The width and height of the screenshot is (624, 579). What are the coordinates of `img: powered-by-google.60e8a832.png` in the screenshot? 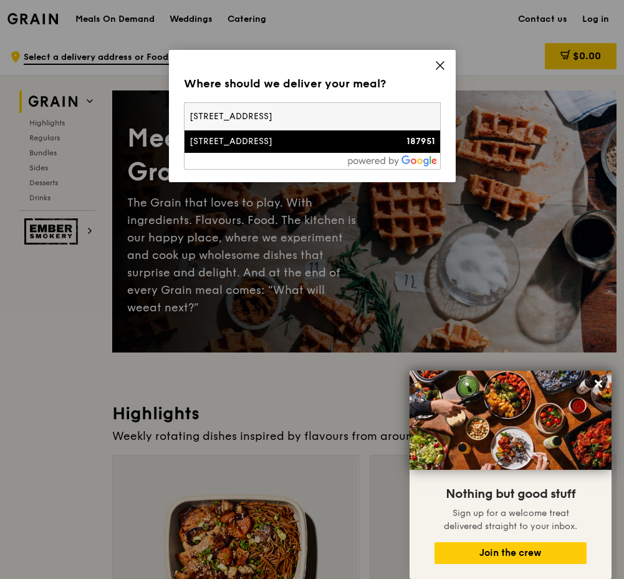 It's located at (393, 161).